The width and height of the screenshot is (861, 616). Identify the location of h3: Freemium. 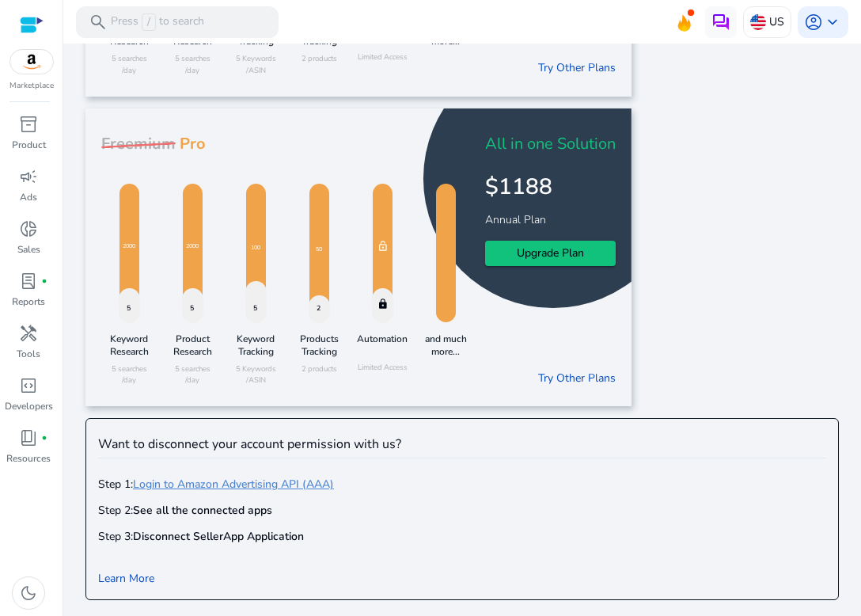
(139, 144).